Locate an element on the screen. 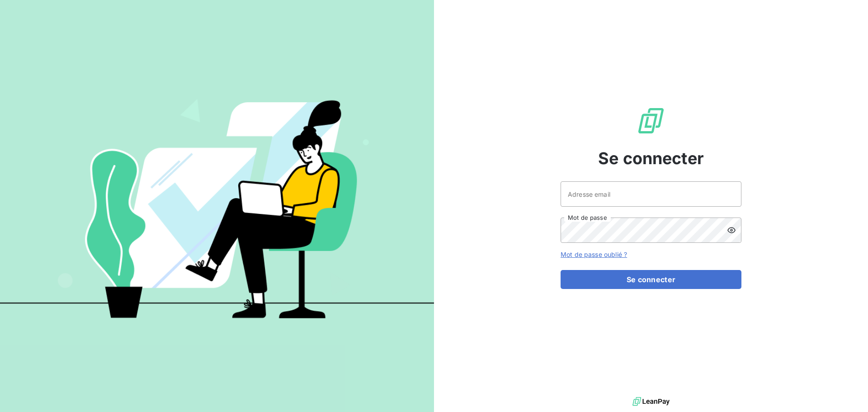 Image resolution: width=868 pixels, height=412 pixels. span: Se connecter is located at coordinates (651, 158).